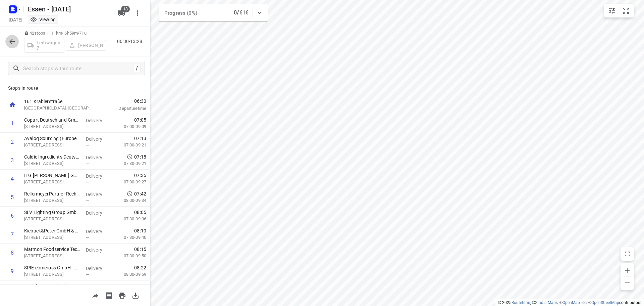 The width and height of the screenshot is (644, 306). What do you see at coordinates (612, 10) in the screenshot?
I see `button: Map settings` at bounding box center [612, 10].